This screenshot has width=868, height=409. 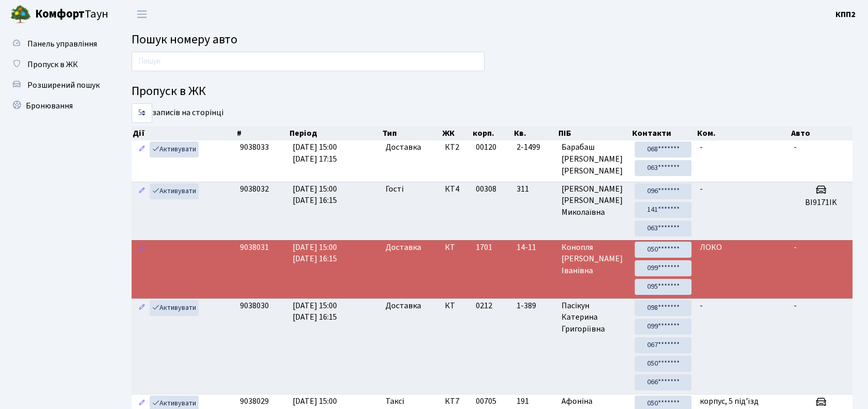 I want to click on a: Панель управління, so click(x=57, y=44).